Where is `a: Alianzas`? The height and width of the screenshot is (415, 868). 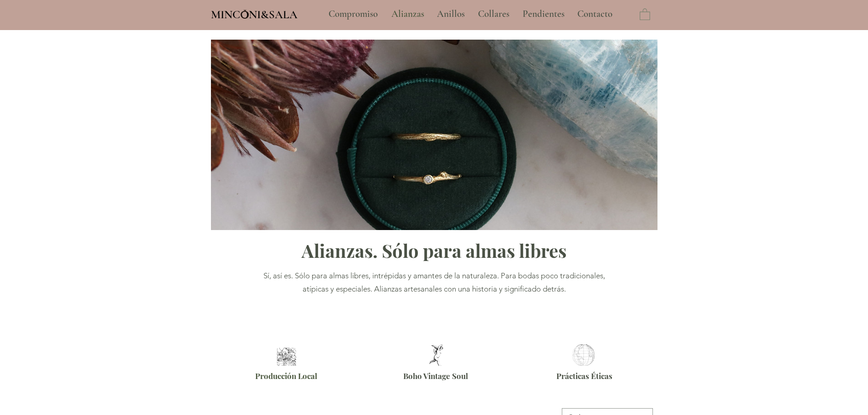 a: Alianzas is located at coordinates (407, 14).